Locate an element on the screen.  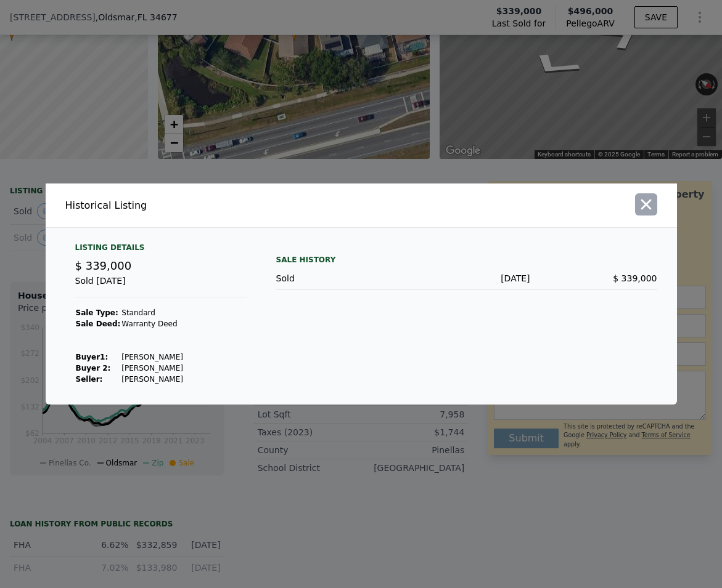
div: Historical Listing is located at coordinates (211, 206).